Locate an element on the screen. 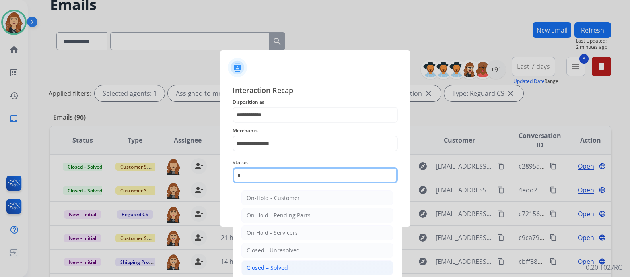  div: Closed - Unresolved is located at coordinates (273, 251).